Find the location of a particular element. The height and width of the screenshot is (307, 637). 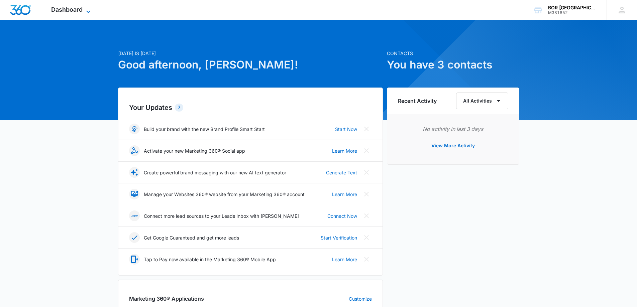

p: Activate your new Marketing 360® Social app is located at coordinates (194, 151).